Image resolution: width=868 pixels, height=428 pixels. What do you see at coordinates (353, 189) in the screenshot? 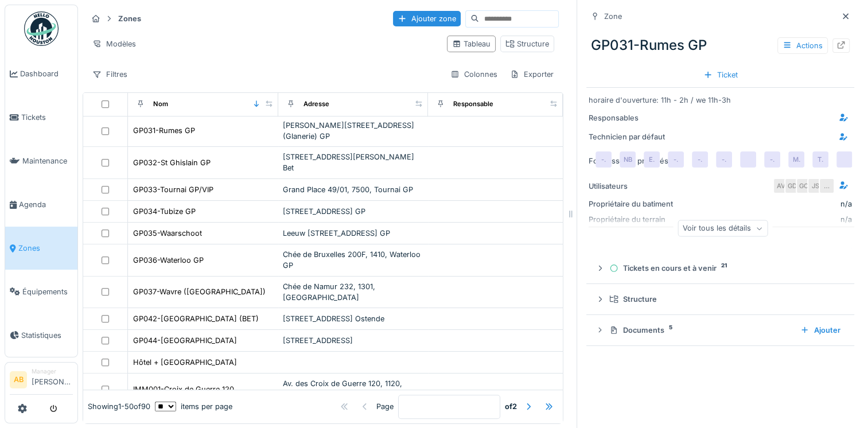
I see `div: Grand Place 49/01, 7500, Tournai GP` at bounding box center [353, 189].